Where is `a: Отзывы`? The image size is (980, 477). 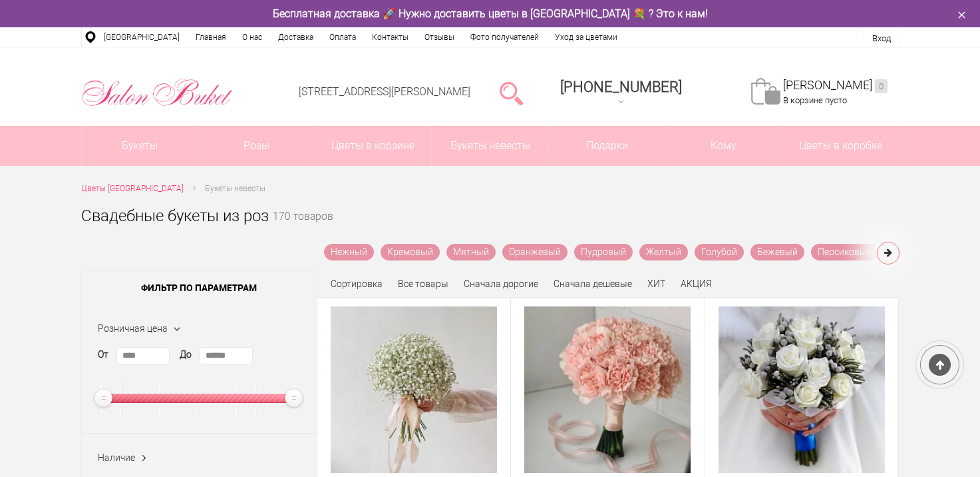 a: Отзывы is located at coordinates (439, 37).